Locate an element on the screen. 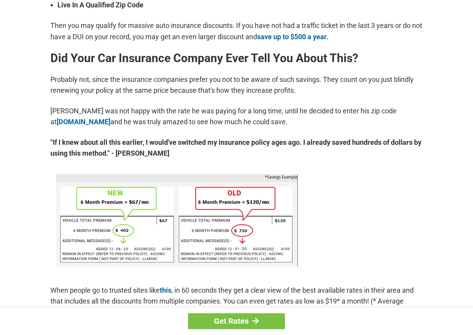 Image resolution: width=473 pixels, height=335 pixels. h2: Did Your Car Insurance Company Ever Tell You About This? is located at coordinates (237, 58).